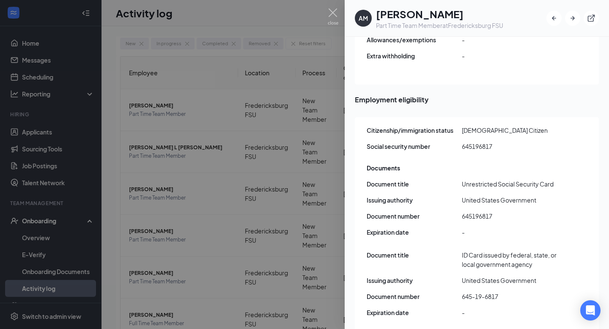  I want to click on span: Documents, so click(383, 168).